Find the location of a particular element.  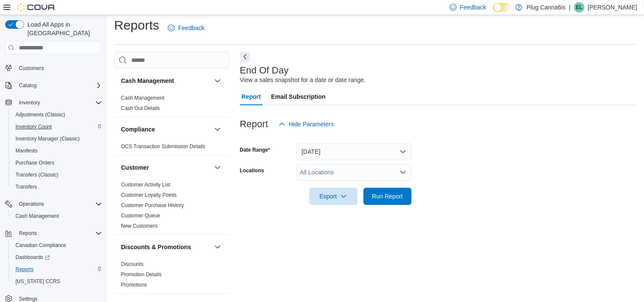

a: Discounts is located at coordinates (132, 264).